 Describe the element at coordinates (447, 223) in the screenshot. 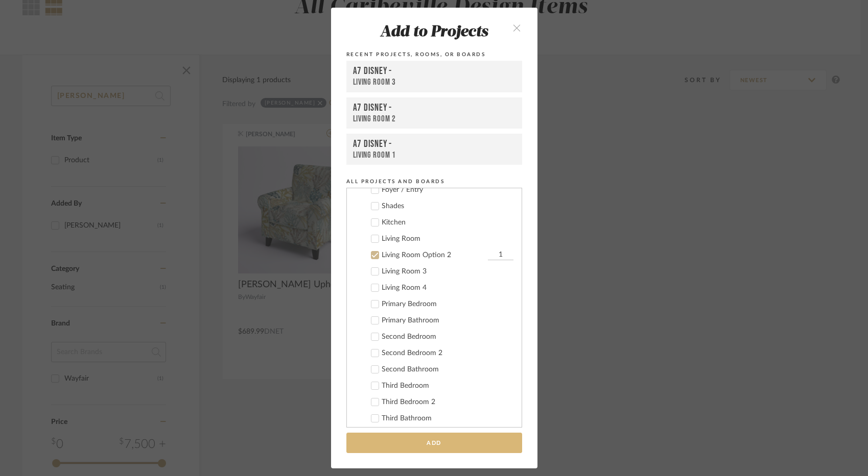

I see `div: Kitchen` at that location.